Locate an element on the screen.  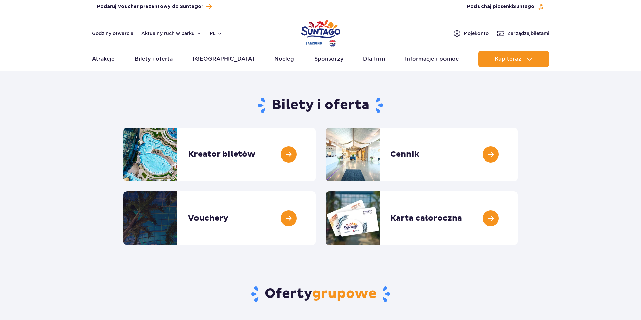
h2: Oferty is located at coordinates (320, 295).